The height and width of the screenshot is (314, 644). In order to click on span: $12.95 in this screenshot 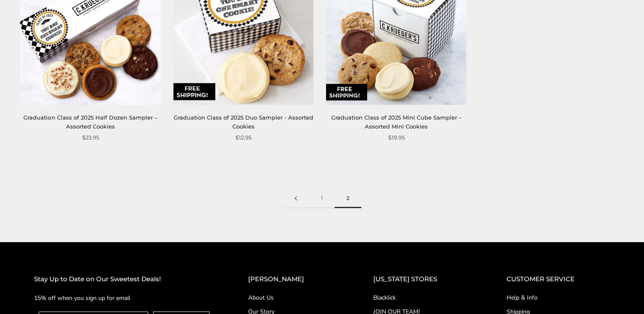, I will do `click(243, 137)`.